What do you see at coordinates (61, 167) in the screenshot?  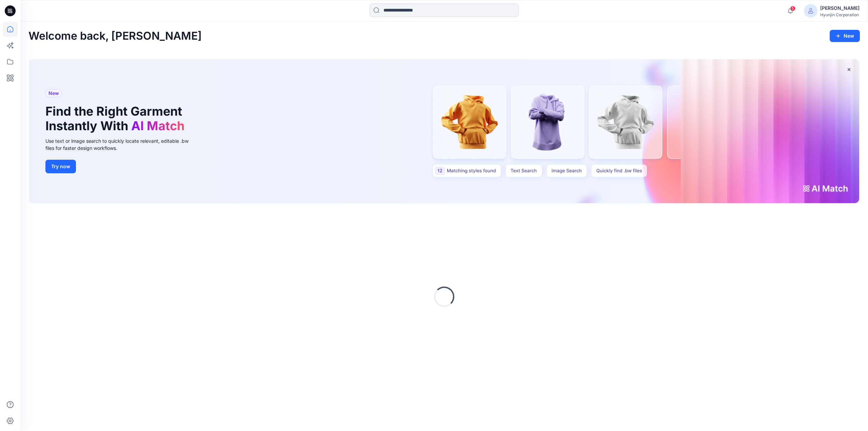 I see `button: Try now` at bounding box center [61, 167].